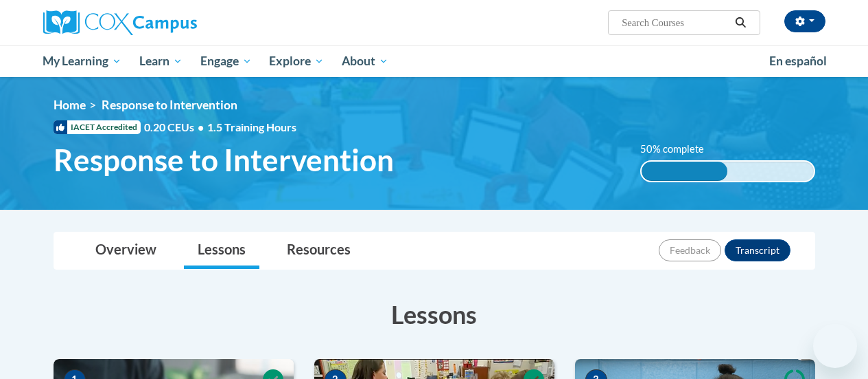  What do you see at coordinates (225, 61) in the screenshot?
I see `a: Engage` at bounding box center [225, 61].